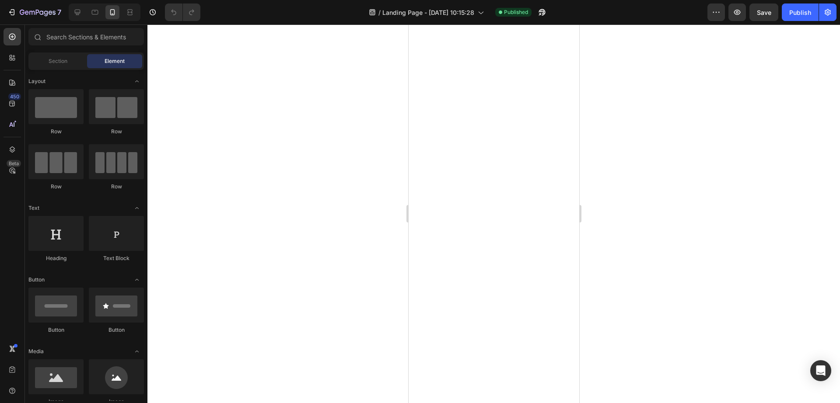 This screenshot has width=840, height=403. Describe the element at coordinates (59, 12) in the screenshot. I see `p: 7` at that location.